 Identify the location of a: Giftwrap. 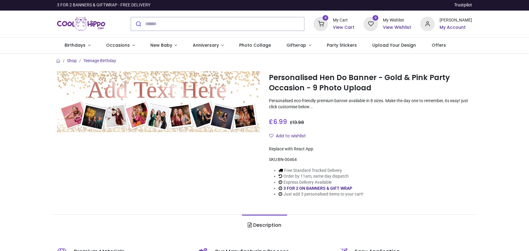
(299, 45).